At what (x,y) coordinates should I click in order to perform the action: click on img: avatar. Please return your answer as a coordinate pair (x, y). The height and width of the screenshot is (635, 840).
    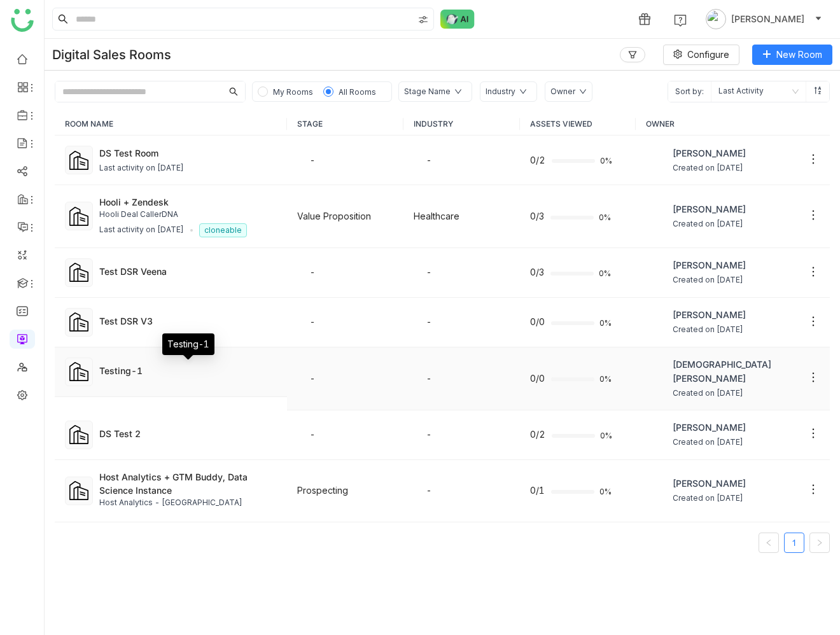
    Looking at the image, I should click on (715, 19).